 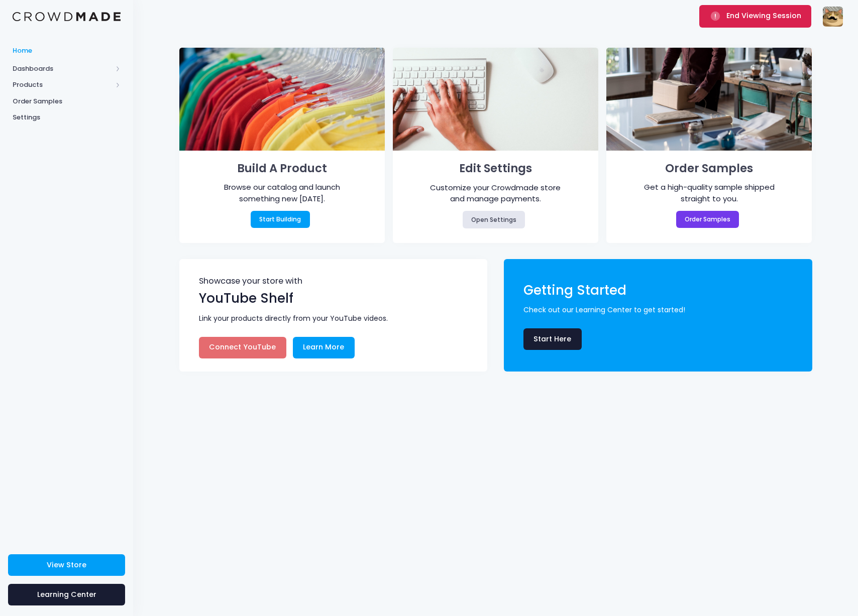 I want to click on div: Get a high-quality sample shipped straight to you., so click(x=710, y=193).